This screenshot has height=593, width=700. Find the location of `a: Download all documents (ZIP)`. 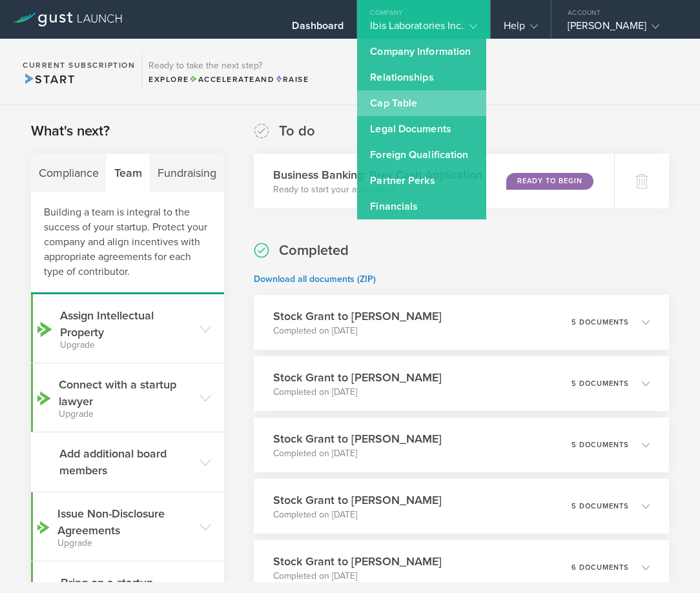

a: Download all documents (ZIP) is located at coordinates (315, 279).